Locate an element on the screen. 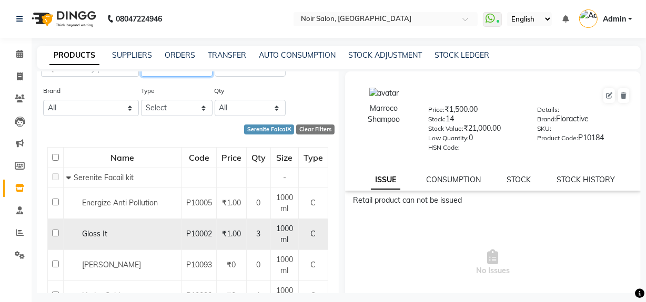 Image resolution: width=646 pixels, height=302 pixels. div: 14 is located at coordinates (474, 121).